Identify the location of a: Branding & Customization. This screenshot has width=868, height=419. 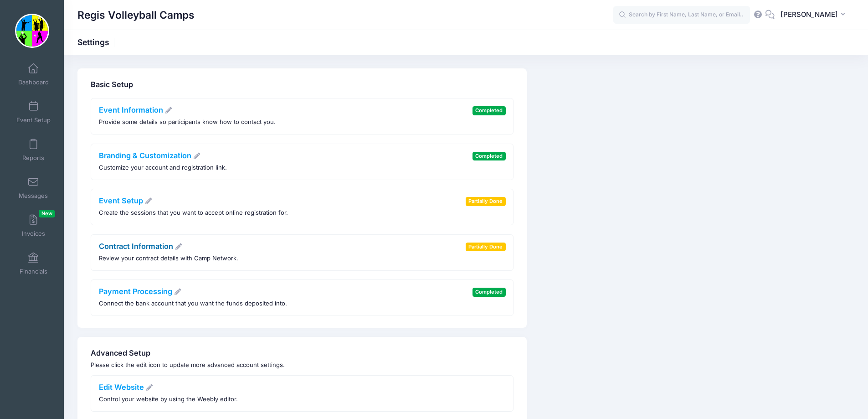
(150, 155).